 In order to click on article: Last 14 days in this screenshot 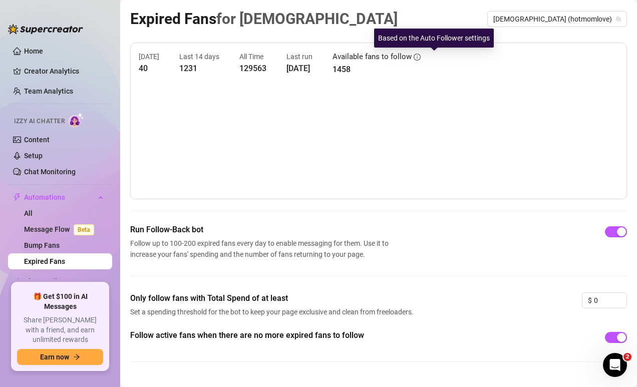, I will do `click(199, 57)`.